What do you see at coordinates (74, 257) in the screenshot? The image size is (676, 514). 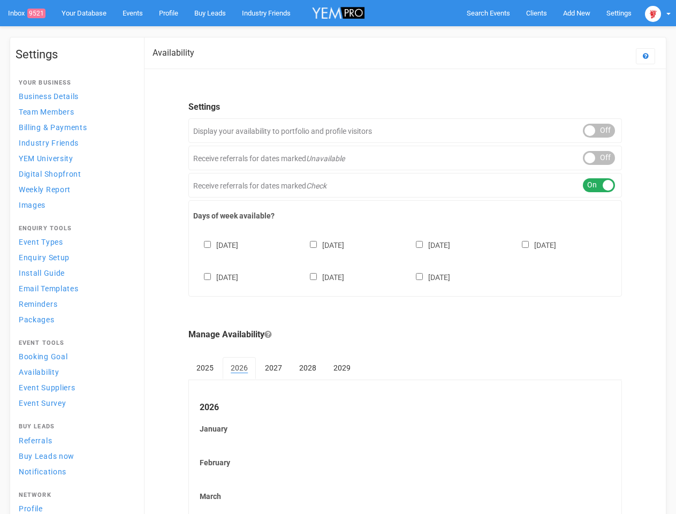 I see `a: Enquiry Setup` at bounding box center [74, 257].